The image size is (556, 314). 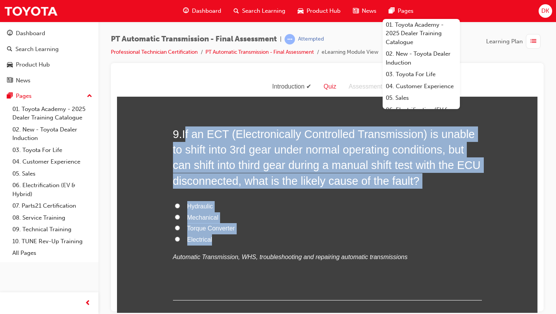 What do you see at coordinates (175, 10) in the screenshot?
I see `div: Introduction` at bounding box center [175, 10].